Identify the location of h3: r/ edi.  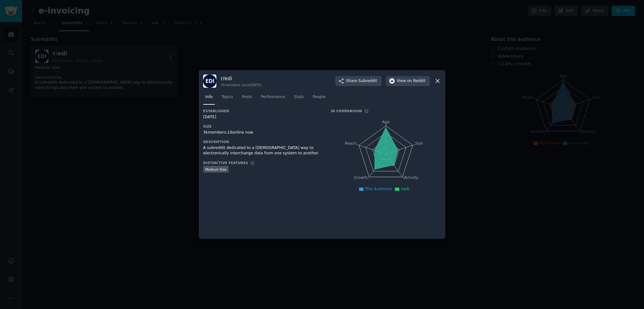
(241, 78).